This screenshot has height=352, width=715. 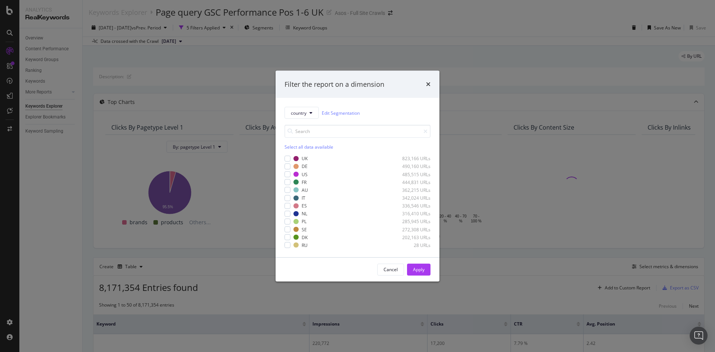 What do you see at coordinates (412, 158) in the screenshot?
I see `div: 823,166 URLs` at bounding box center [412, 158].